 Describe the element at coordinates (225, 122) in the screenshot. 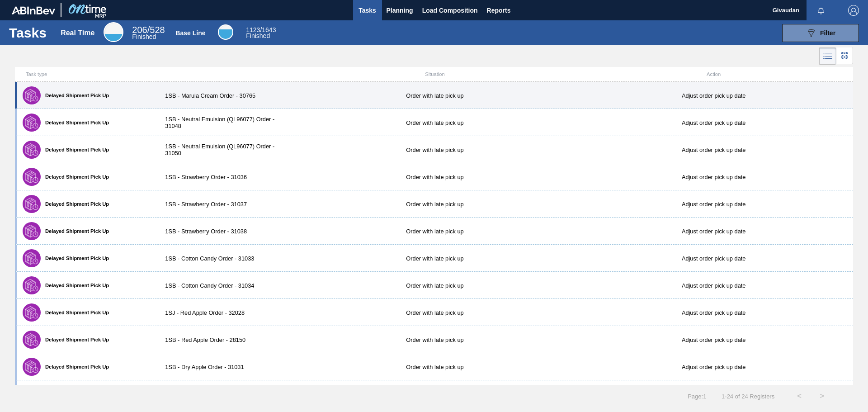

I see `div: 1SB - Neutral Emulsion (QL96077) Order - 31048` at that location.